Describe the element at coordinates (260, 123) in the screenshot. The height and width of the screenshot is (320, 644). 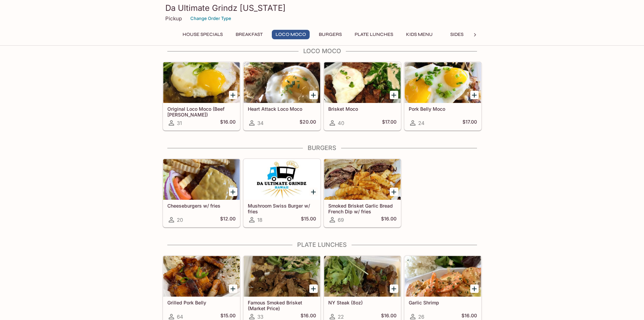
I see `span: 34` at that location.